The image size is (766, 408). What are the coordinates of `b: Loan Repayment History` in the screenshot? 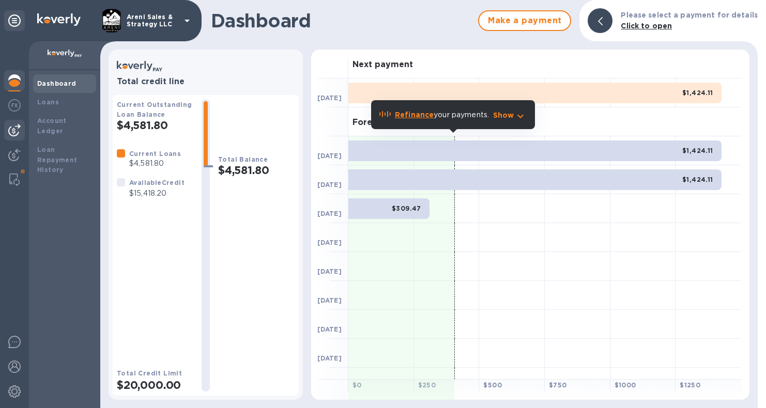 It's located at (57, 160).